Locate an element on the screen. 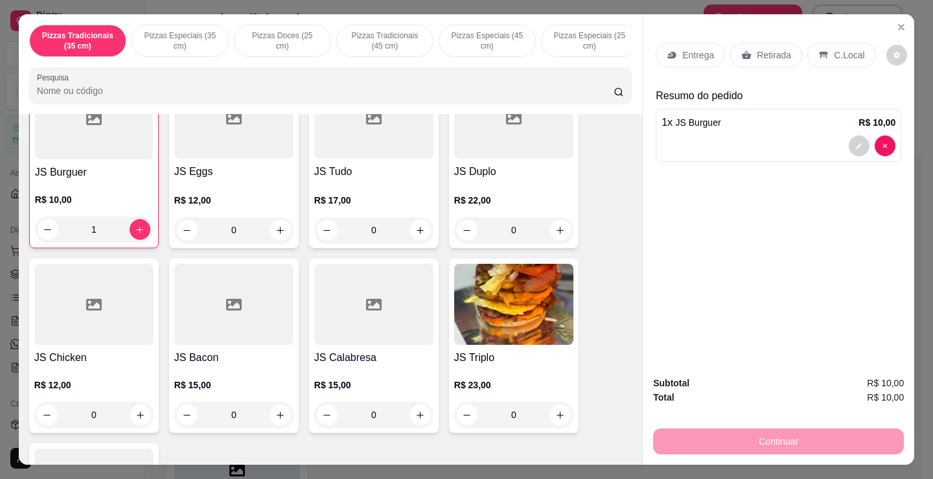 This screenshot has width=933, height=479. h4: JS Calabresa is located at coordinates (374, 358).